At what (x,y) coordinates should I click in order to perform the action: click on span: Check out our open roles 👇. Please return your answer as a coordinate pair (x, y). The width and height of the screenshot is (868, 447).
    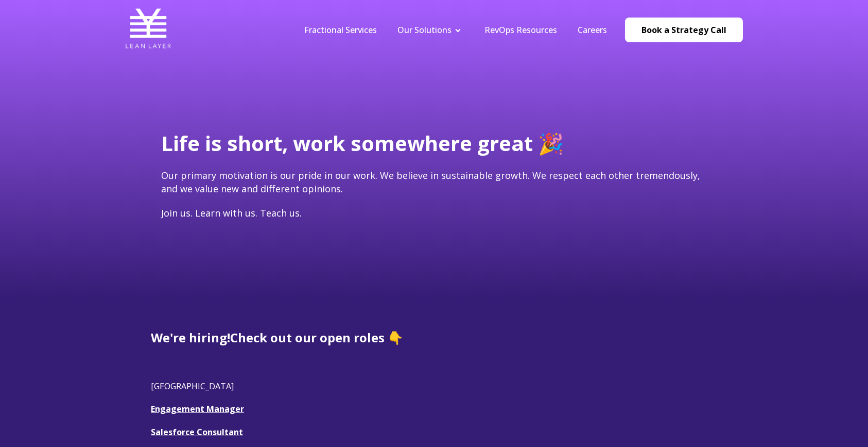
    Looking at the image, I should click on (317, 337).